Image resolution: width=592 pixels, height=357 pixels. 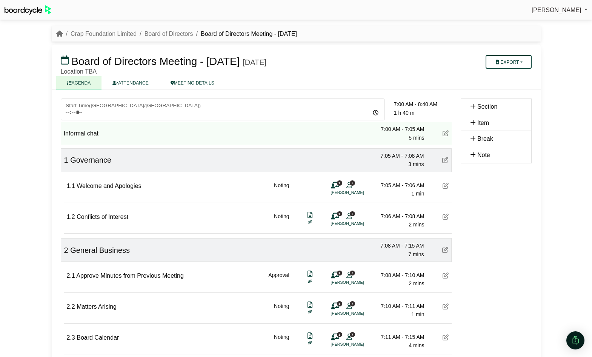 I want to click on span: 2, so click(x=66, y=250).